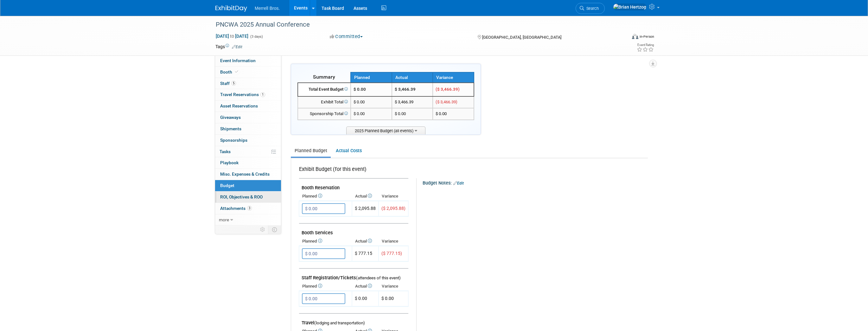 The width and height of the screenshot is (868, 331). Describe the element at coordinates (349, 151) in the screenshot. I see `a: Actual Costs` at that location.